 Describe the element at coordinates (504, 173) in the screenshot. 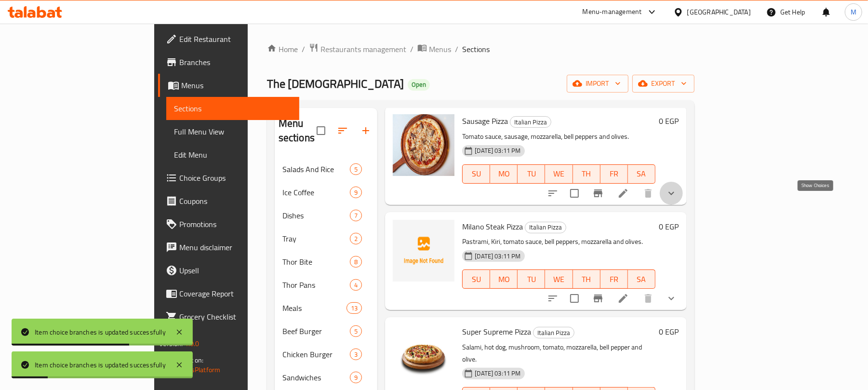

I see `span: MO` at that location.